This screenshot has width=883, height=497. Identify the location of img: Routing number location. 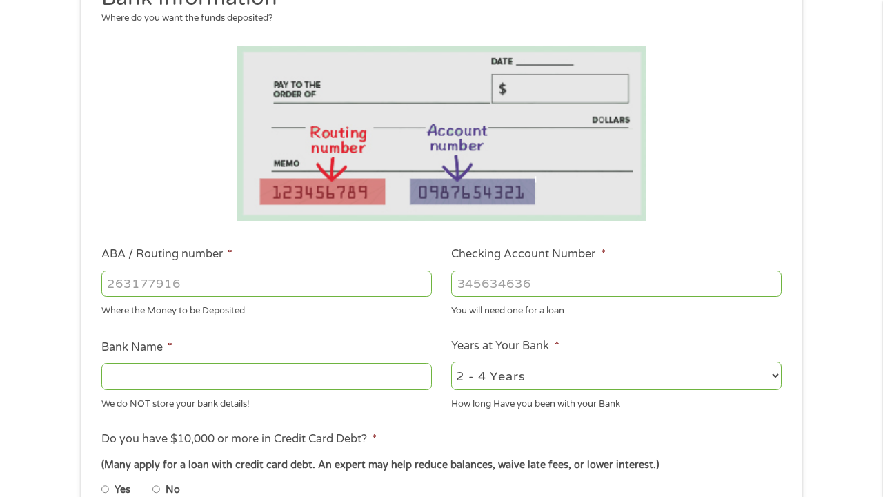
(442, 133).